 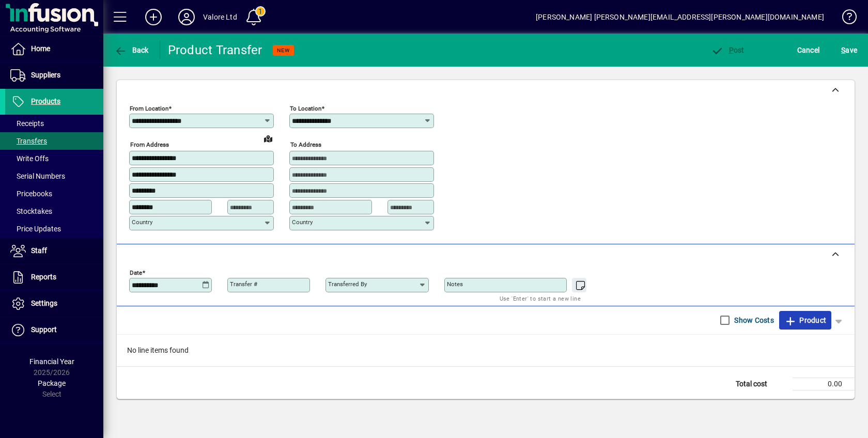 I want to click on a: Home, so click(x=54, y=49).